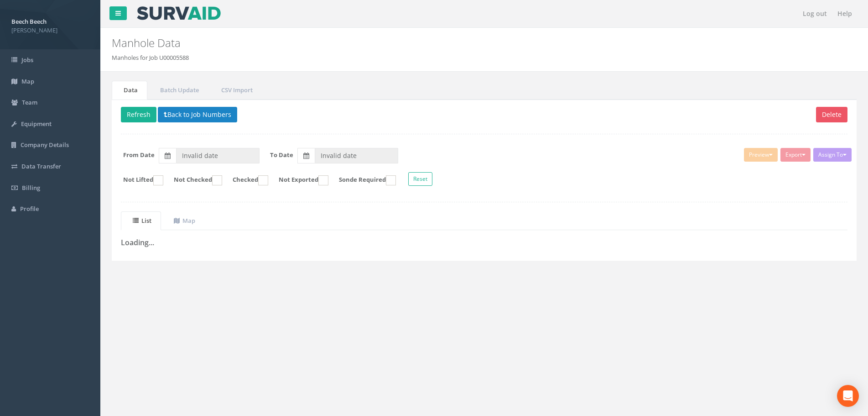 The image size is (868, 416). I want to click on button: Delete, so click(832, 115).